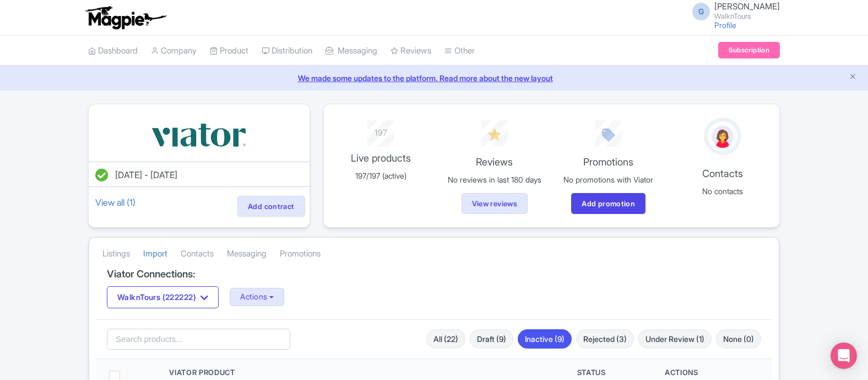 This screenshot has height=380, width=868. I want to click on a: Import, so click(155, 254).